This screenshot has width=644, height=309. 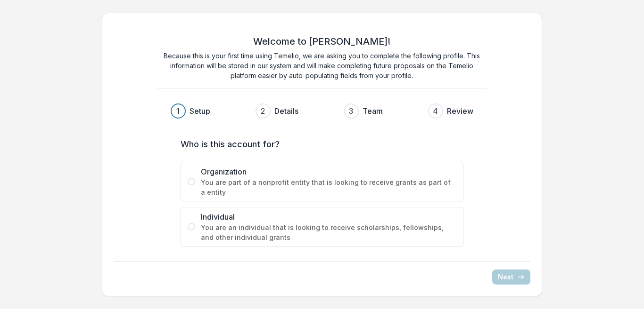 What do you see at coordinates (200, 111) in the screenshot?
I see `h3: Setup` at bounding box center [200, 111].